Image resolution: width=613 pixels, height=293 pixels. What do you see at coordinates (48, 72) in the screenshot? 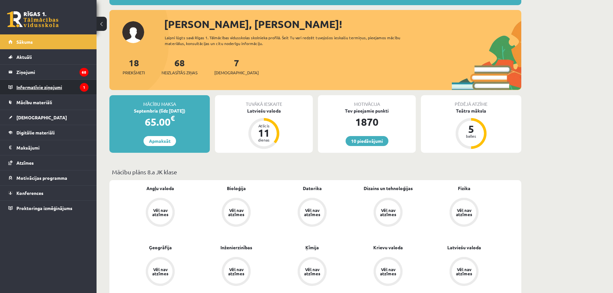
I see `a: Ziņojumi68` at bounding box center [48, 72].